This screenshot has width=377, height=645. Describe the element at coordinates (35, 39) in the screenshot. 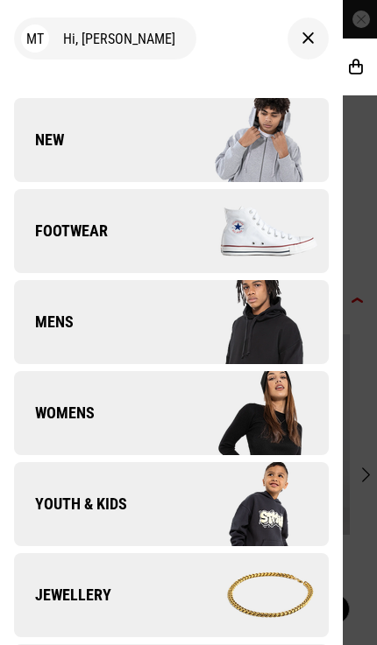

I see `div: MT` at that location.